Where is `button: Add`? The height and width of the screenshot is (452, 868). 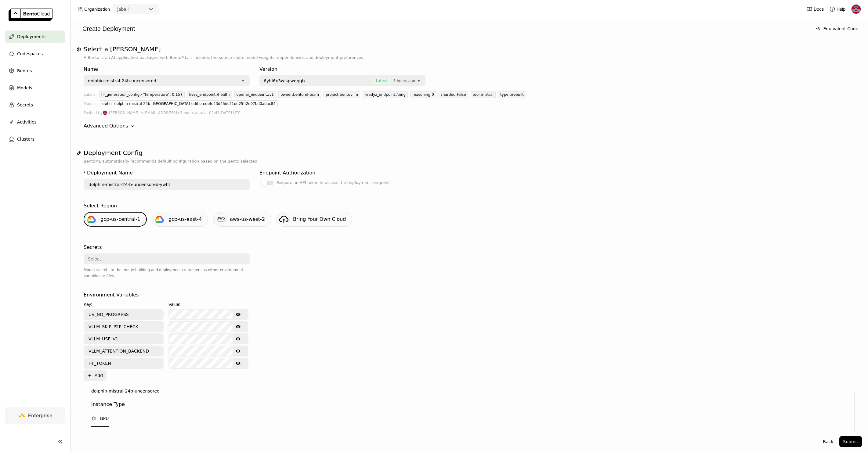 button: Add is located at coordinates (95, 375).